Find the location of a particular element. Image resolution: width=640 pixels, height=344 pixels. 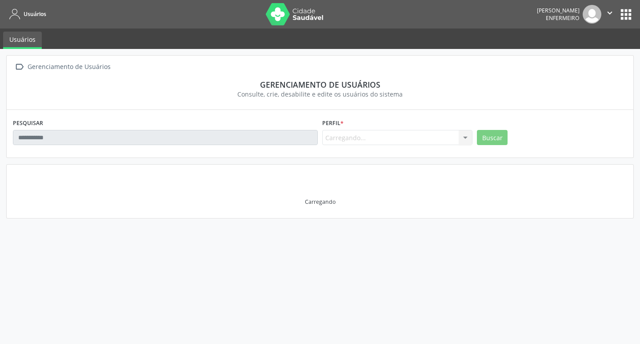

label: PESQUISAR is located at coordinates (28, 123).